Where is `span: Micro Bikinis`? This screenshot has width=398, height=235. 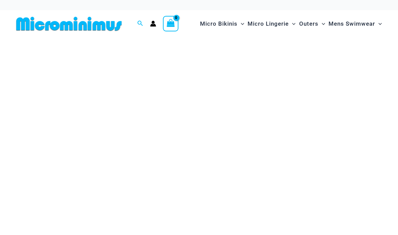
span: Micro Bikinis is located at coordinates (218, 24).